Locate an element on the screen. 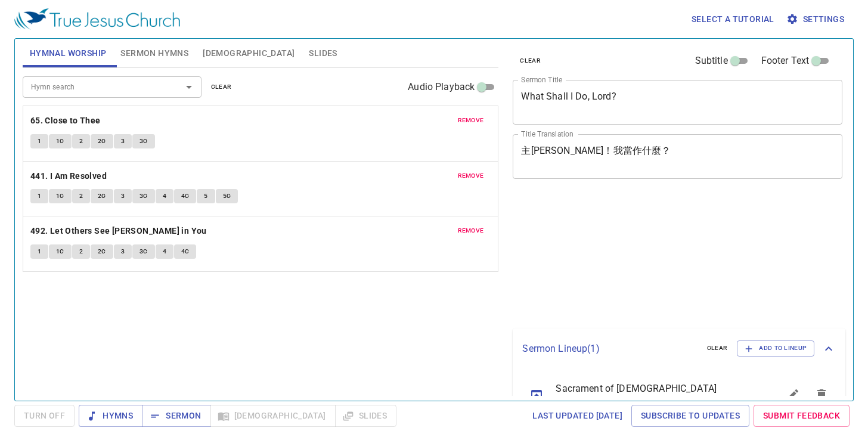 The width and height of the screenshot is (868, 443). span: Settings is located at coordinates (816, 19).